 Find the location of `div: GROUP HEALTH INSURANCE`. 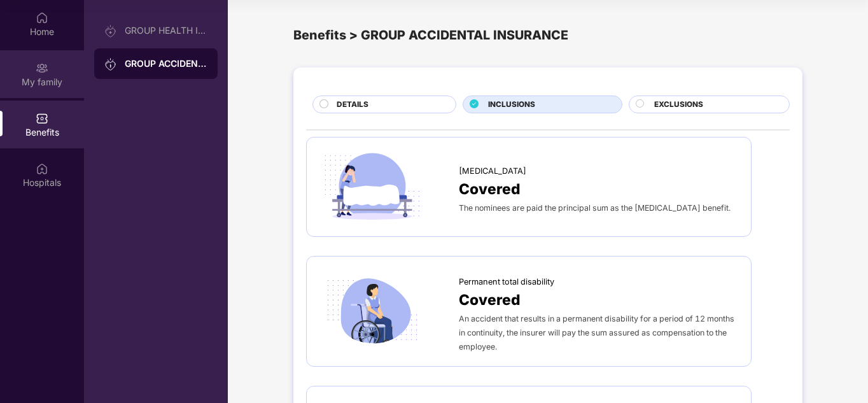

div: GROUP HEALTH INSURANCE is located at coordinates (166, 31).